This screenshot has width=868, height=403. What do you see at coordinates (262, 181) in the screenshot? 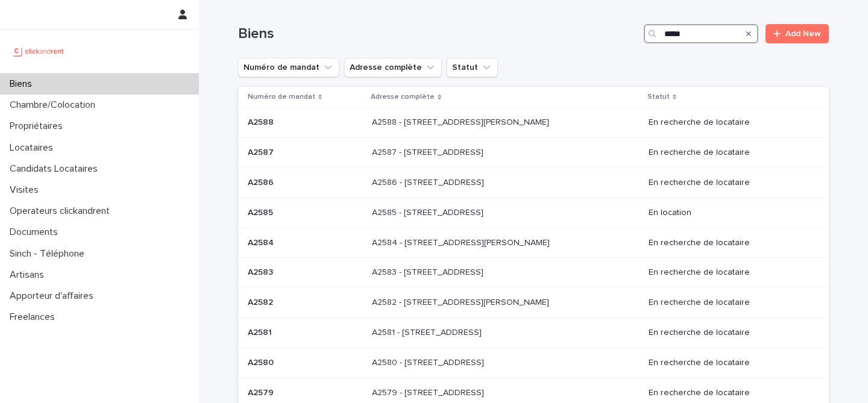
I see `p: A2586` at bounding box center [262, 181].